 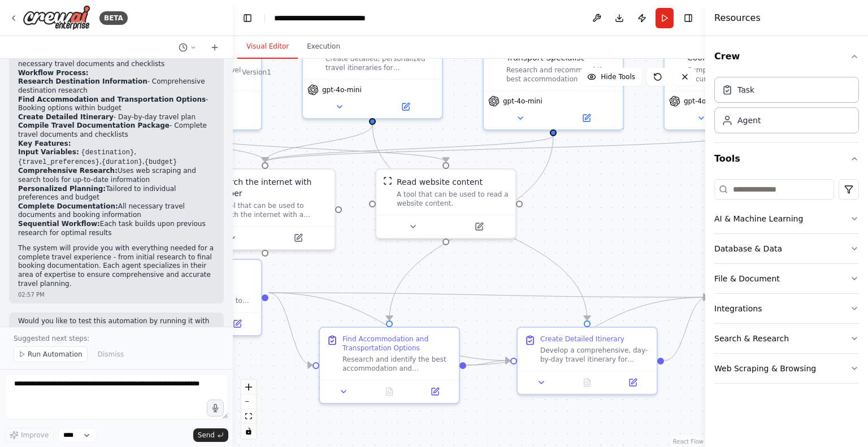 What do you see at coordinates (595, 355) in the screenshot?
I see `div: Develop a comprehensive, day-by-day travel itinerary for {destination} for {duration} based on th...` at bounding box center [595, 355].